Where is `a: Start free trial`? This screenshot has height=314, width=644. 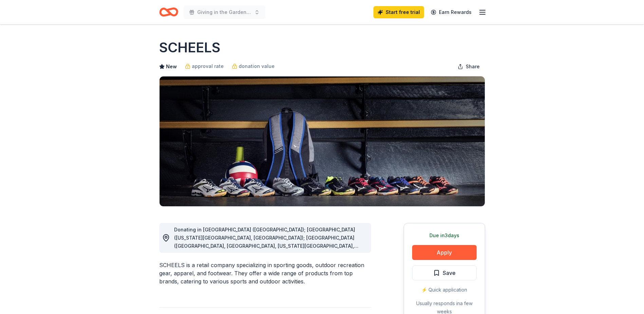
a: Start free trial is located at coordinates (399, 12).